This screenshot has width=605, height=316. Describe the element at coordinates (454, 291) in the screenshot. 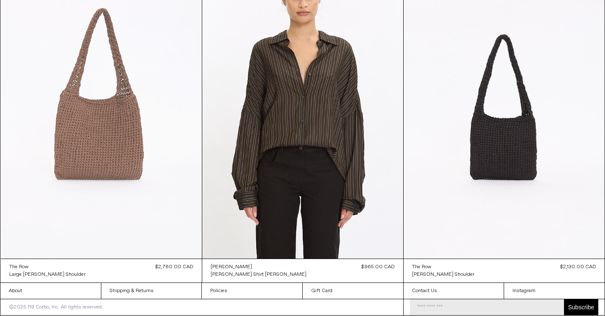

I see `a: Contact Us` at that location.